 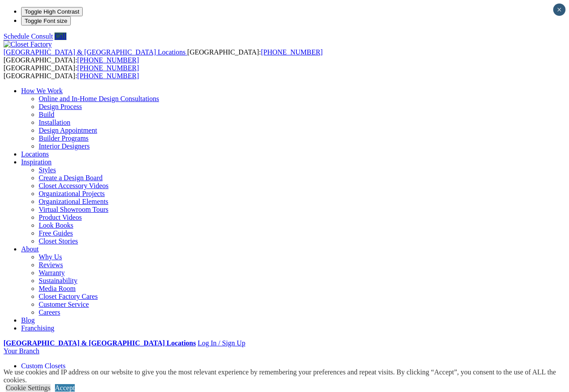 What do you see at coordinates (28, 44) in the screenshot?
I see `img: Closet Factory` at bounding box center [28, 44].